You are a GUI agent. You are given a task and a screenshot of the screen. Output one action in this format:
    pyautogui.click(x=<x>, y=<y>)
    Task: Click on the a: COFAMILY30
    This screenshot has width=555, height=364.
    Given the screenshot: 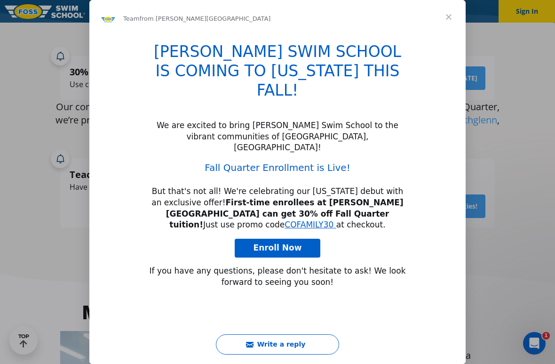 What is the action you would take?
    pyautogui.click(x=309, y=225)
    